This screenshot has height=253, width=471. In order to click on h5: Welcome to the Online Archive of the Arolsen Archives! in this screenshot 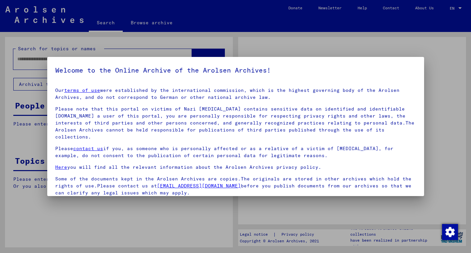, I will do `click(236, 70)`.